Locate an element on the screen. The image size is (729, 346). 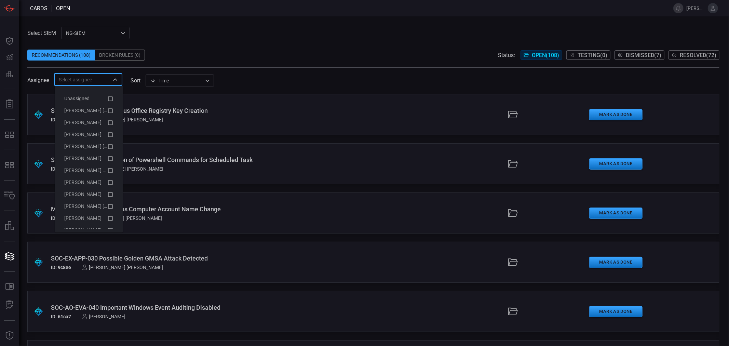
li: SAUL PAJAS DE TORO (Myself) is located at coordinates (89, 110).